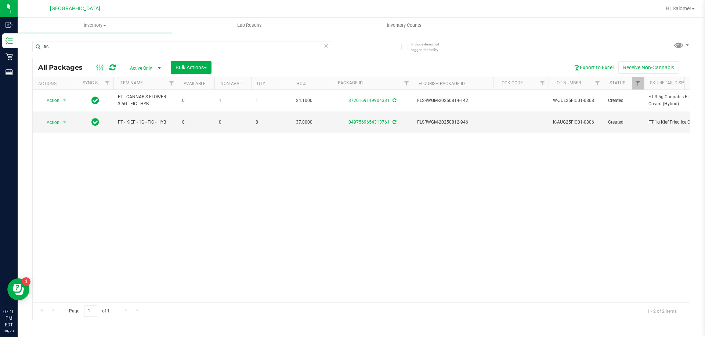  I want to click on inline-svg: Inbound, so click(9, 25).